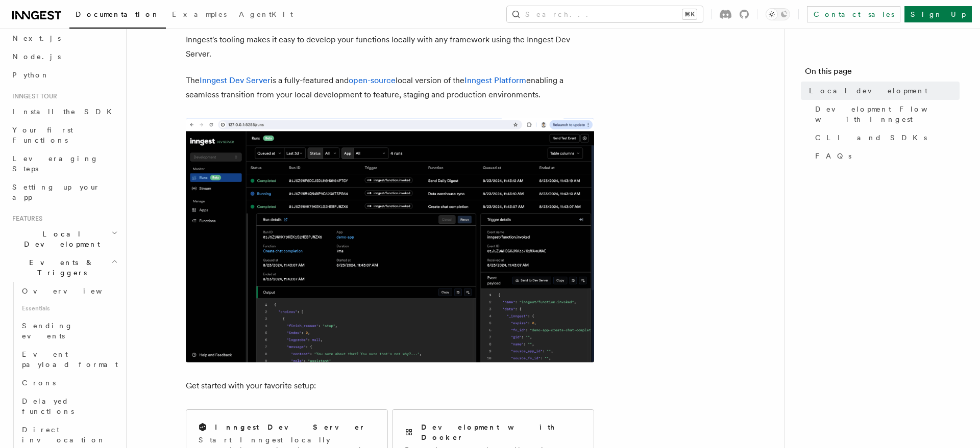 The width and height of the screenshot is (980, 448). I want to click on button: Toggle dark mode, so click(778, 14).